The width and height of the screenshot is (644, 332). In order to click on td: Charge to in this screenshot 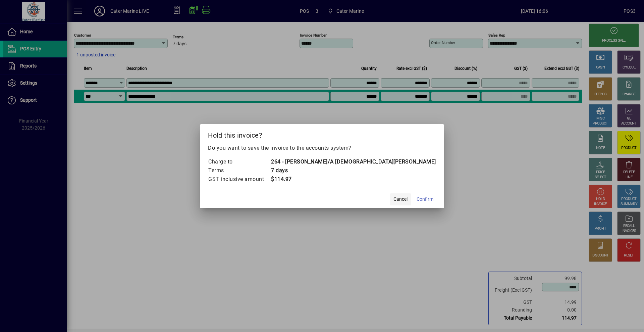, I will do `click(240, 162)`.